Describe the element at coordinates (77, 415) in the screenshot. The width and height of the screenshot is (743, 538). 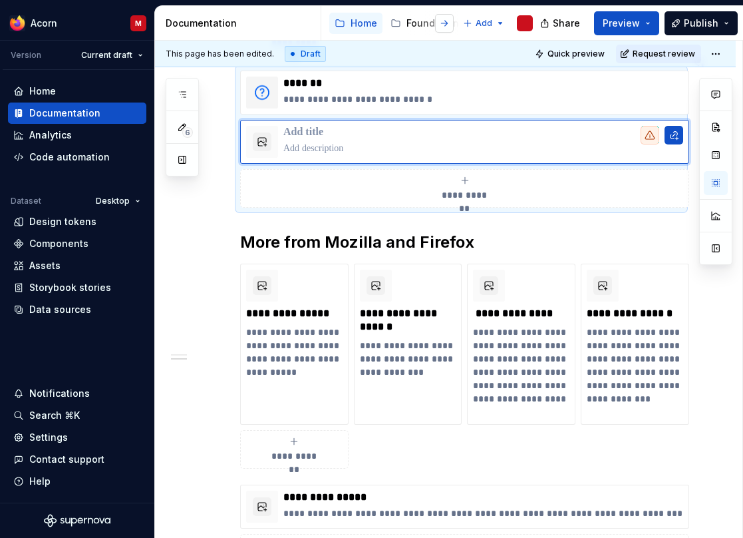
I see `button: Search ⌘K` at that location.